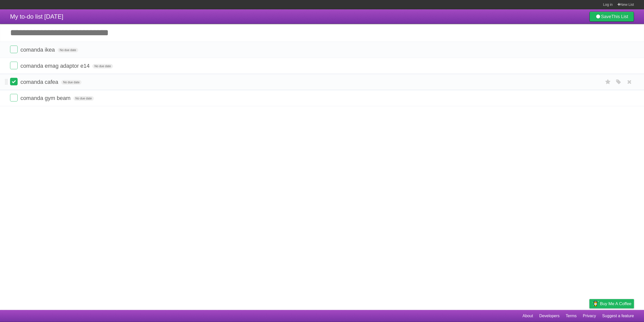 This screenshot has height=322, width=644. What do you see at coordinates (616, 303) in the screenshot?
I see `span: Buy me a coffee` at bounding box center [616, 303].